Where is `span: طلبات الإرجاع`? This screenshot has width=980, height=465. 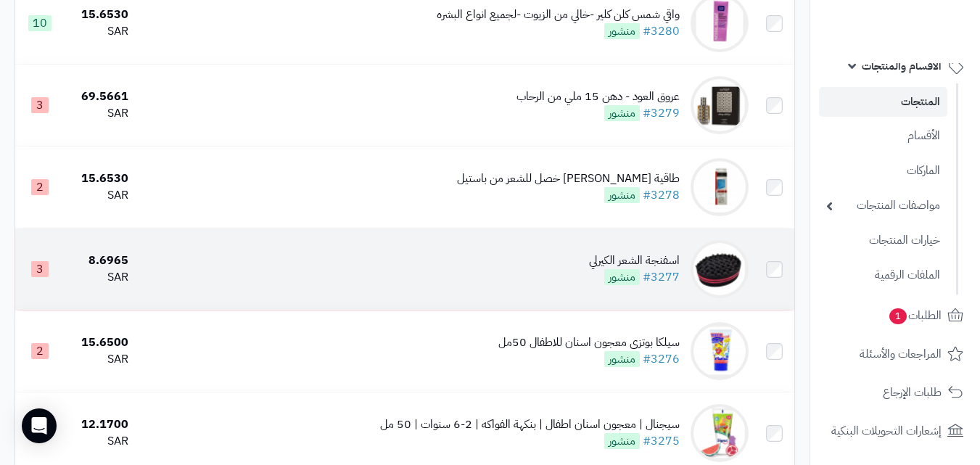
span: طلبات الإرجاع is located at coordinates (912, 392).